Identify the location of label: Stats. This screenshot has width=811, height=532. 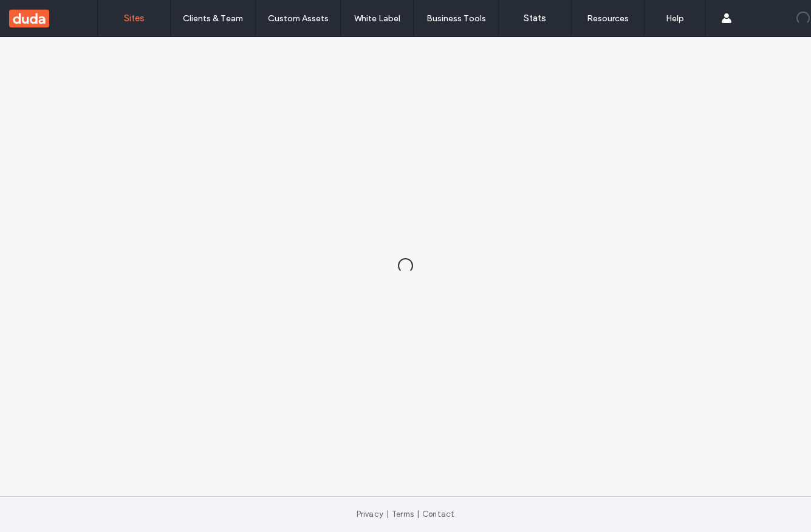
(534, 18).